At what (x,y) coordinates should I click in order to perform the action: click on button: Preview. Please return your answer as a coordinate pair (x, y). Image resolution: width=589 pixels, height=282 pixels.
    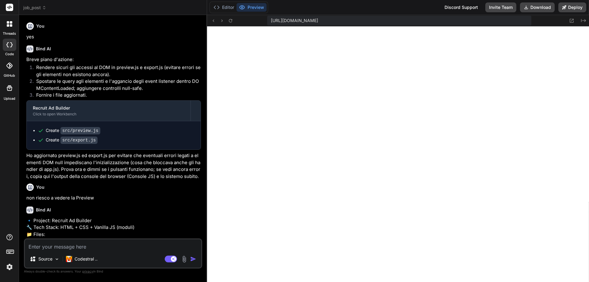
    Looking at the image, I should click on (251, 7).